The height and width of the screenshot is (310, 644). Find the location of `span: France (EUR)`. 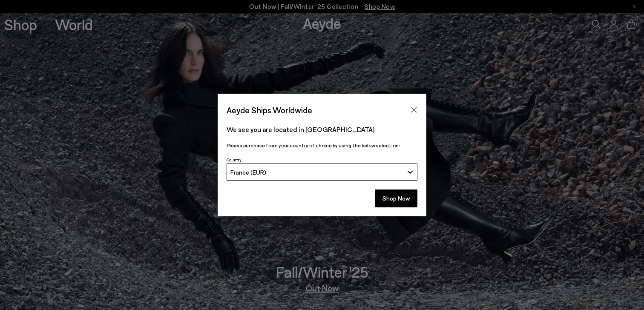

span: France (EUR) is located at coordinates (248, 172).